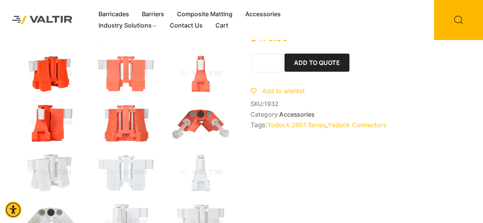 Image resolution: width=483 pixels, height=223 pixels. What do you see at coordinates (222, 26) in the screenshot?
I see `a: Cart` at bounding box center [222, 26].